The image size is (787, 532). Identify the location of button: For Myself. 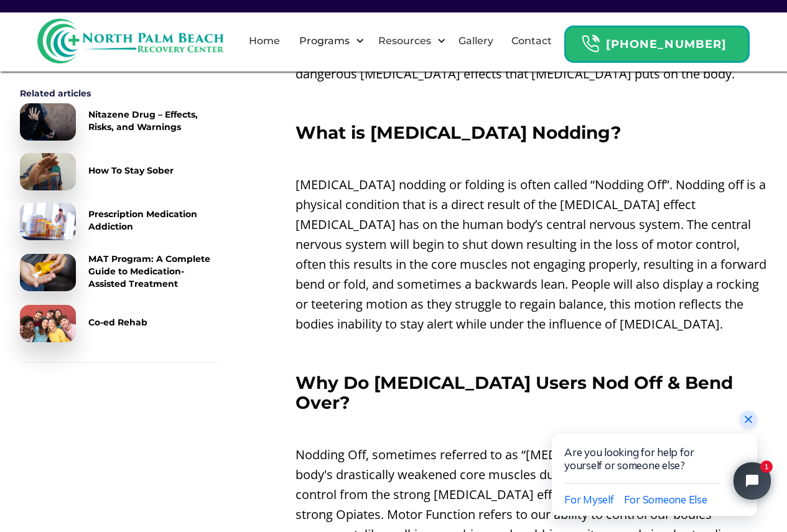
(63, 106).